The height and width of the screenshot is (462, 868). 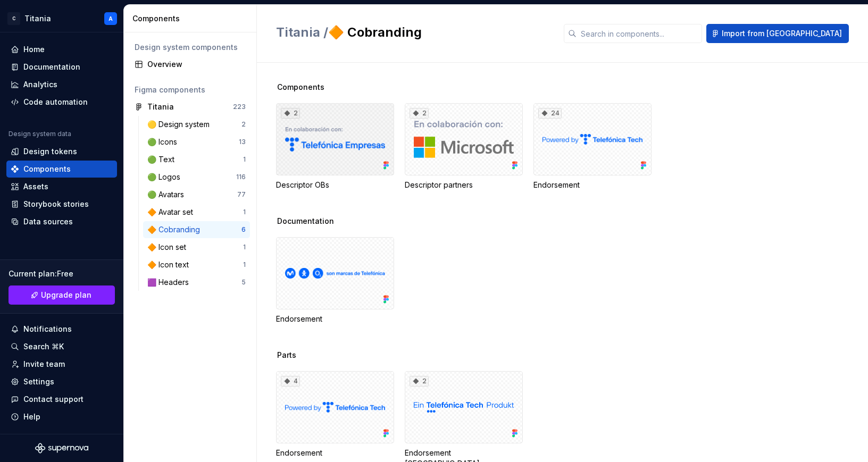 I want to click on h2: 🔶 Cobranding, so click(x=414, y=32).